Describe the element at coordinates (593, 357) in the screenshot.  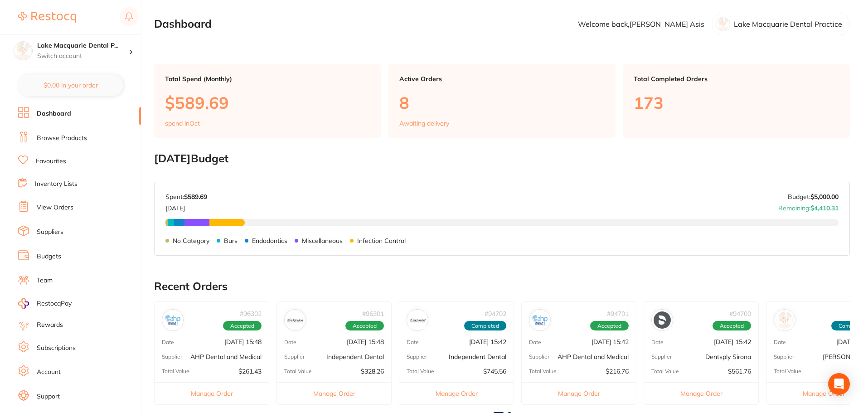
I see `p: AHP Dental and Medical` at that location.